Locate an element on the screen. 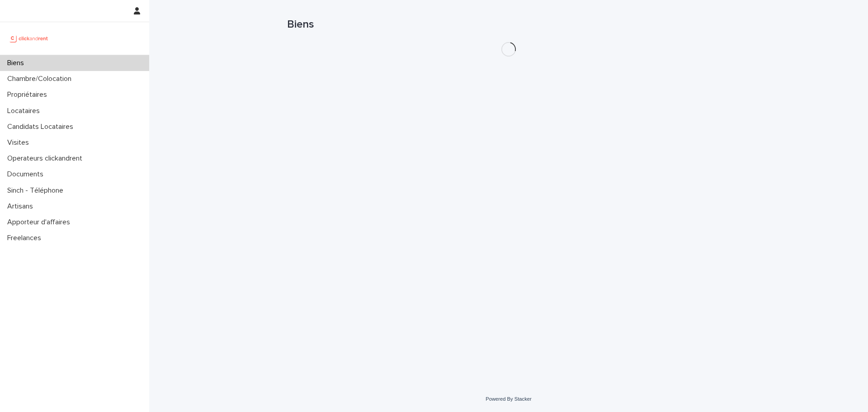 This screenshot has width=868, height=412. p: Biens is located at coordinates (17, 63).